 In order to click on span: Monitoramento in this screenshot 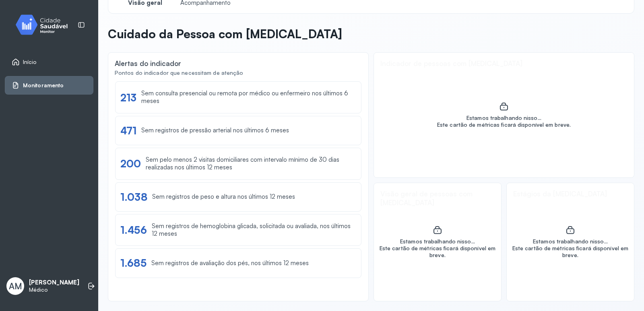, I will do `click(43, 85)`.